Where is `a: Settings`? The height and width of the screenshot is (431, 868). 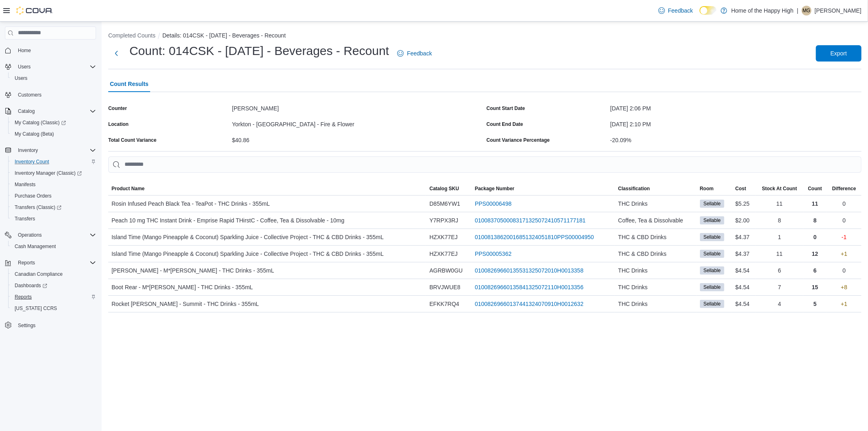 a: Settings is located at coordinates (26, 325).